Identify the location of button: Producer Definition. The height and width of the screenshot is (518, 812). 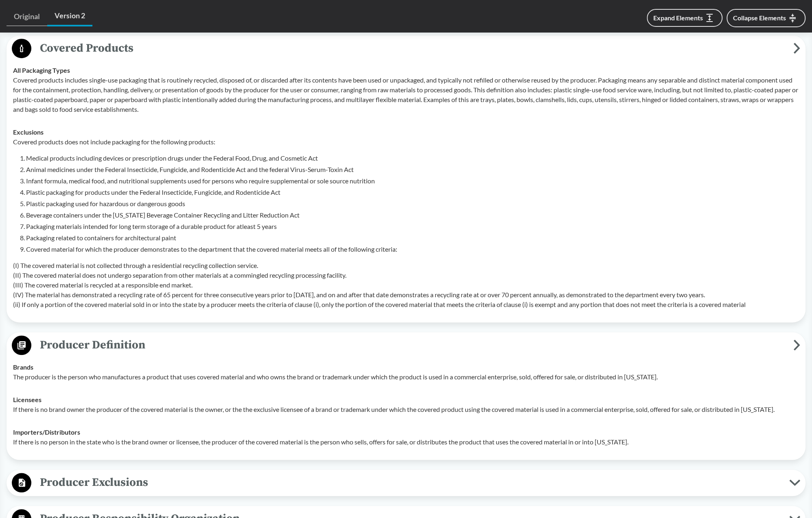
(405, 345).